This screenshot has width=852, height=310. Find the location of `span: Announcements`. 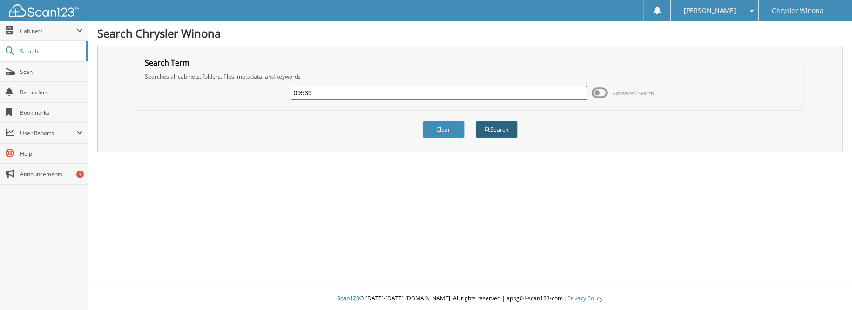

span: Announcements is located at coordinates (51, 174).